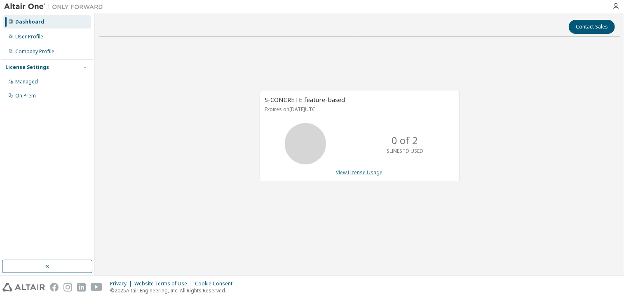 This screenshot has height=299, width=624. What do you see at coordinates (29, 37) in the screenshot?
I see `div: User Profile` at bounding box center [29, 37].